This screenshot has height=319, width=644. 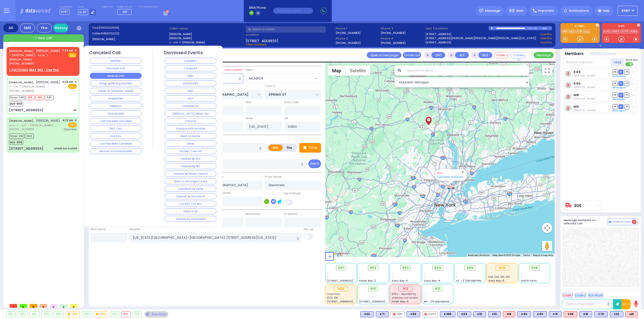 What do you see at coordinates (358, 71) in the screenshot?
I see `button: Show satellite imagery` at bounding box center [358, 71].